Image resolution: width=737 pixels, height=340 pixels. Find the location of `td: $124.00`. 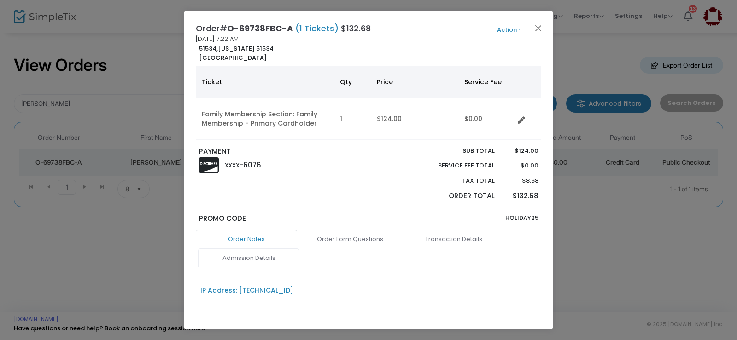

td: $124.00 is located at coordinates (415, 119).